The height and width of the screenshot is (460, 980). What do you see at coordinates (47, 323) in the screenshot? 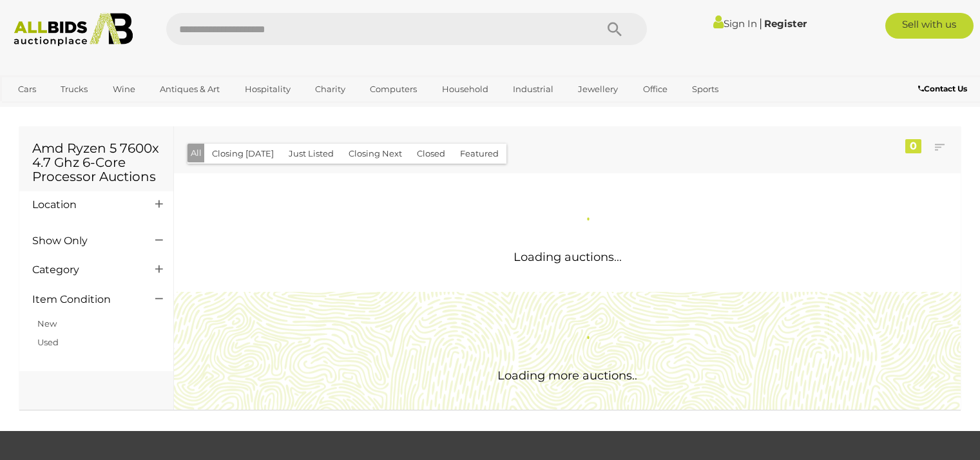
I see `a: New` at bounding box center [47, 323].